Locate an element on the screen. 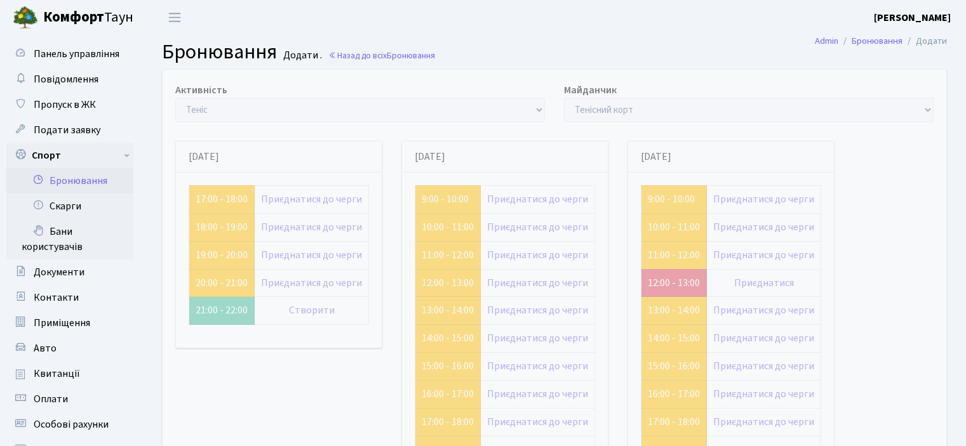 Image resolution: width=966 pixels, height=446 pixels. li: Додати is located at coordinates (924, 41).